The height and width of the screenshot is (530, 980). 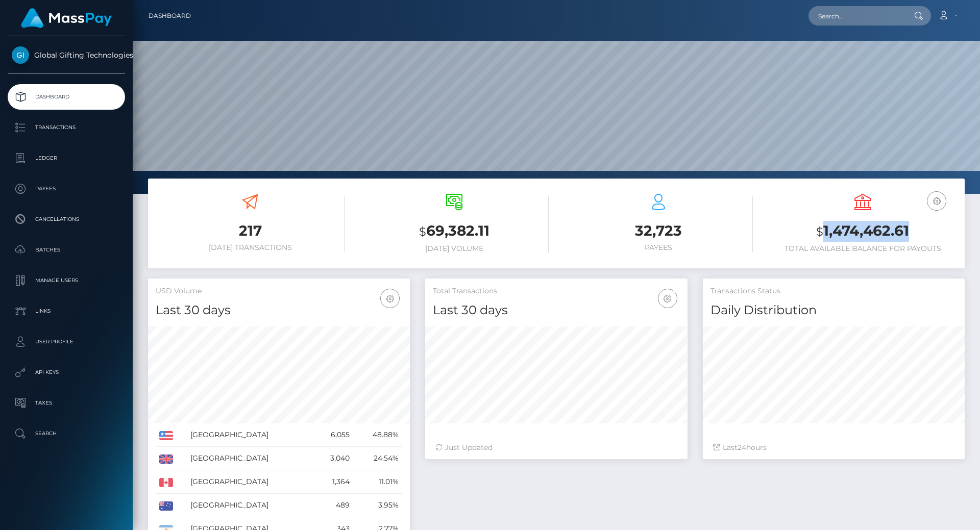 I want to click on div: Just Updated, so click(x=556, y=447).